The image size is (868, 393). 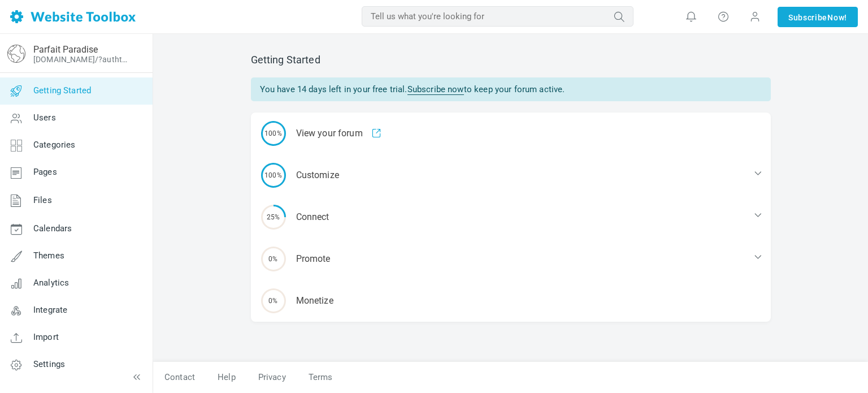 What do you see at coordinates (320, 377) in the screenshot?
I see `a: Terms` at bounding box center [320, 377].